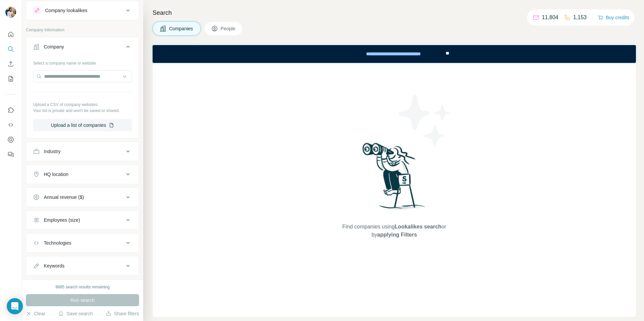 Image resolution: width=644 pixels, height=321 pixels. What do you see at coordinates (11, 34) in the screenshot?
I see `button: Quick start` at bounding box center [11, 34].